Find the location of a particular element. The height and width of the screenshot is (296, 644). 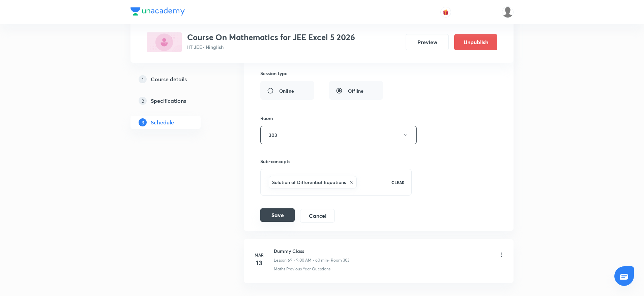

p: 2 is located at coordinates (143, 101).